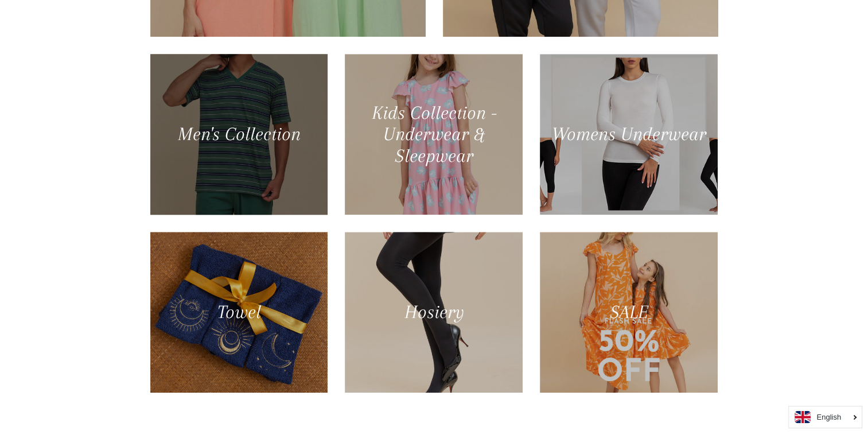 This screenshot has width=868, height=434. What do you see at coordinates (628, 312) in the screenshot?
I see `a: SALE` at bounding box center [628, 312].